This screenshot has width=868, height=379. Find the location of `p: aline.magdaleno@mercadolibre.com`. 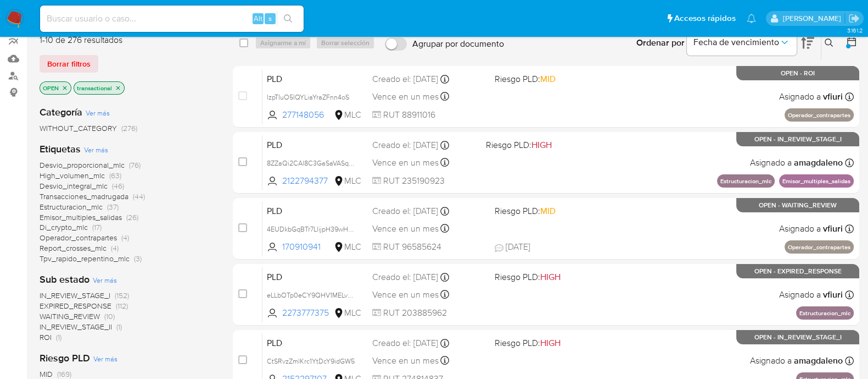

p: aline.magdaleno@mercadolibre.com is located at coordinates (813, 18).